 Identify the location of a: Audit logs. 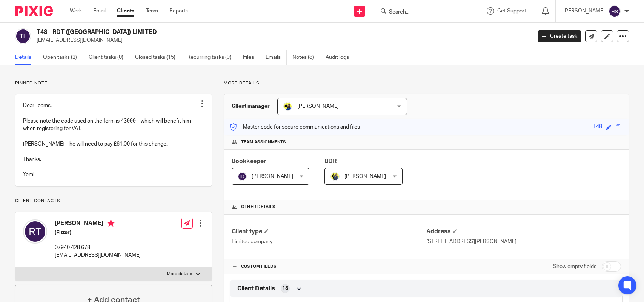
(340, 57).